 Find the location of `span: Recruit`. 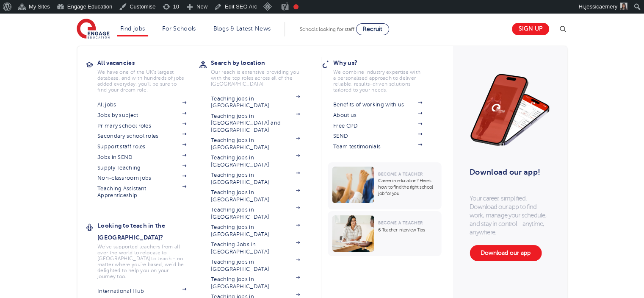

span: Recruit is located at coordinates (372, 29).